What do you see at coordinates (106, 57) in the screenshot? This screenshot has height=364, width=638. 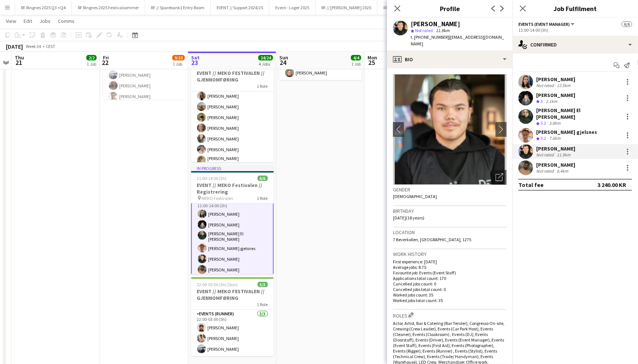 I see `span: Fri` at bounding box center [106, 57].